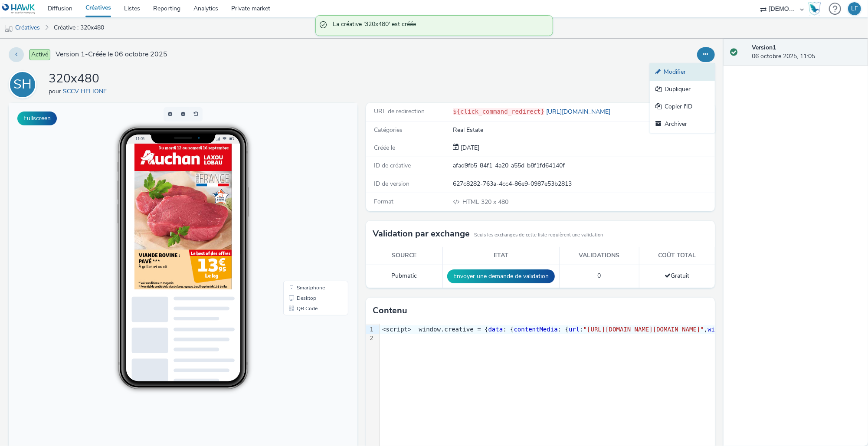  I want to click on span: Gratuit, so click(677, 275).